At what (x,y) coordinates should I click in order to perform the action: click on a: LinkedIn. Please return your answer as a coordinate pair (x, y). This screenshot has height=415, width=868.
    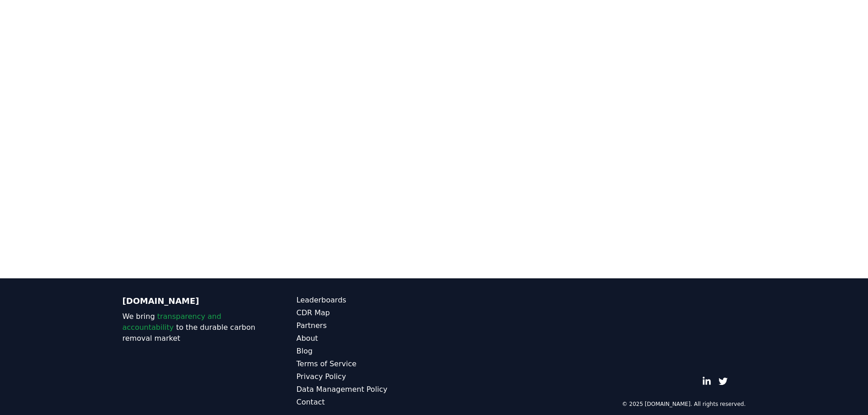
    Looking at the image, I should click on (706, 381).